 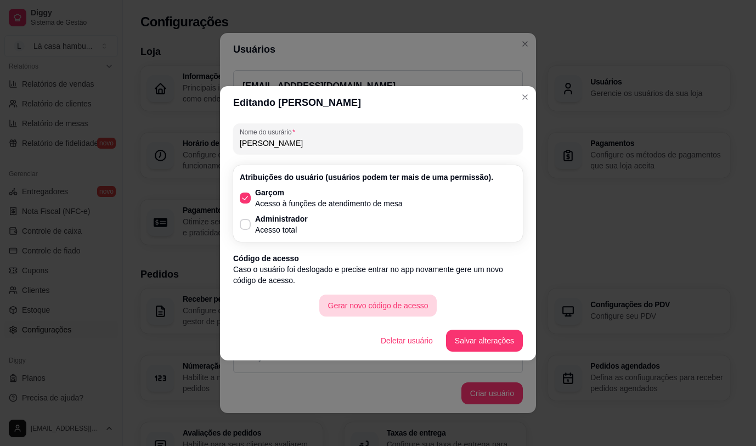 What do you see at coordinates (269, 132) in the screenshot?
I see `label: Nome do usurário` at bounding box center [269, 132].